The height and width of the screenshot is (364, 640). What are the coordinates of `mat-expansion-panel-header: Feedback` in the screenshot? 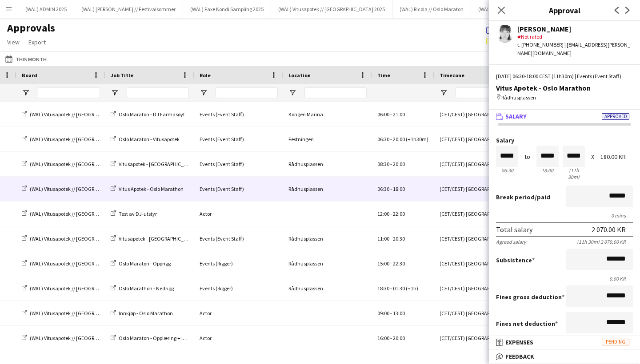 It's located at (564, 356).